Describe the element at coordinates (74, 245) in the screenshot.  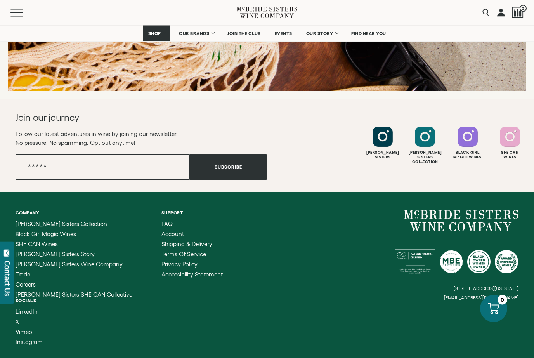
I see `a: SHE CAN Wines` at that location.